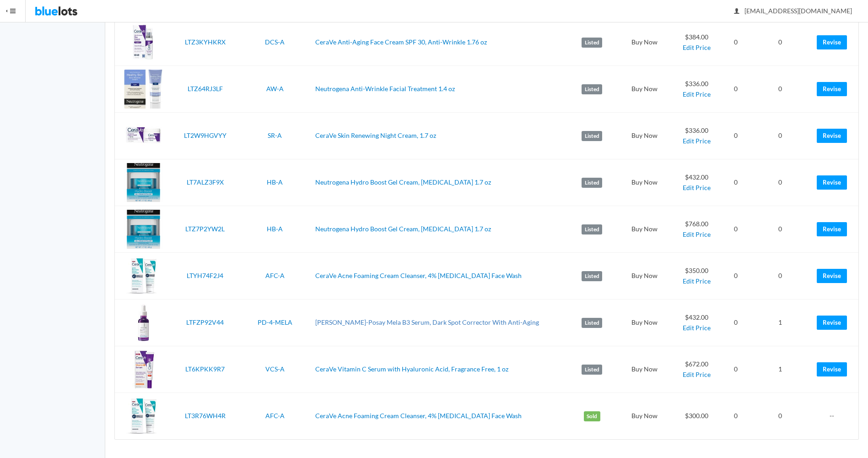 The image size is (868, 458). I want to click on a: CeraVe Skin Renewing Night Cream, 1.7 oz, so click(375, 135).